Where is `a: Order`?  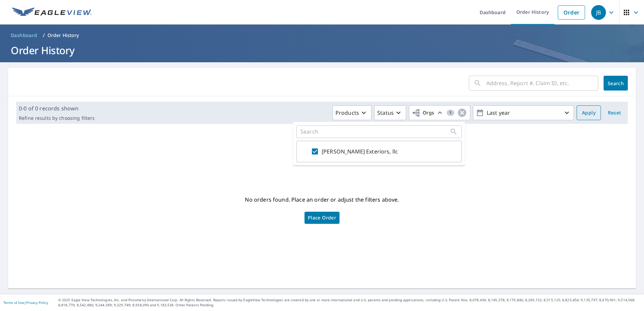 a: Order is located at coordinates (571, 13).